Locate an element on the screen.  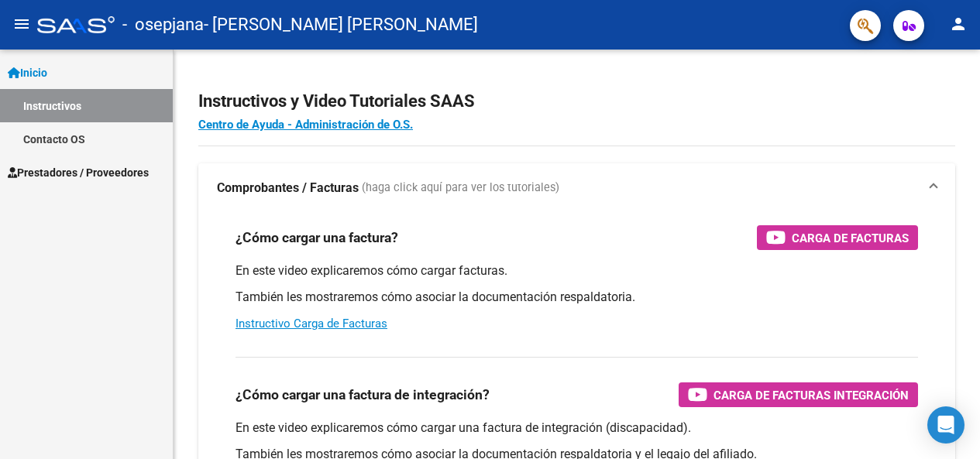
span: Carga de Facturas Integración is located at coordinates (812, 395).